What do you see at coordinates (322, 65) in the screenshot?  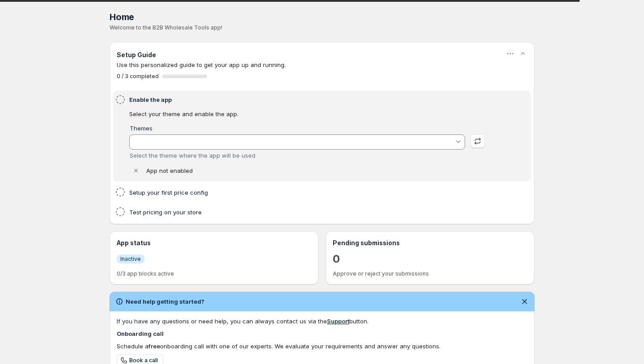 I see `p: Use this personalized guide to get your app up and running.` at bounding box center [322, 65].